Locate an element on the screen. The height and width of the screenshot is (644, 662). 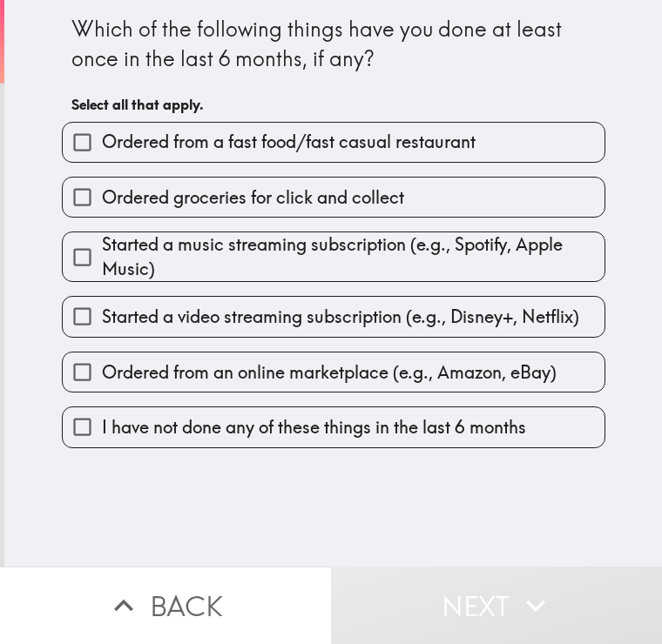
h6: Select all that apply. is located at coordinates (333, 105).